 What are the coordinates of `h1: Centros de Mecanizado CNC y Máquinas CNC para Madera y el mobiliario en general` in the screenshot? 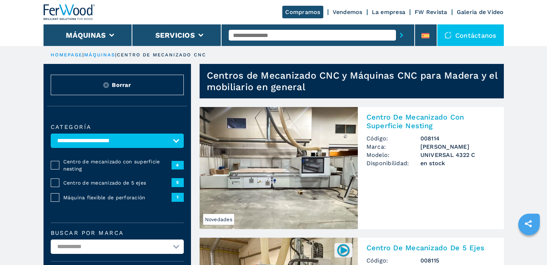 It's located at (355, 81).